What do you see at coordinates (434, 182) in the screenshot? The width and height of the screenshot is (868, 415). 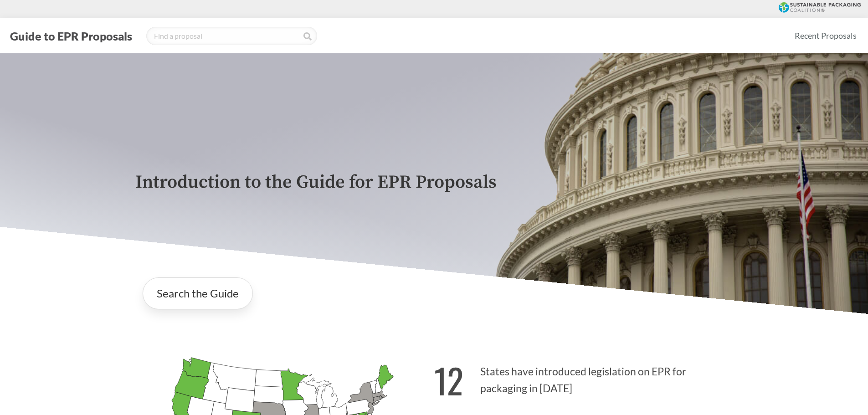 I see `p: Introduction to the Guide for EPR Proposals` at bounding box center [434, 182].